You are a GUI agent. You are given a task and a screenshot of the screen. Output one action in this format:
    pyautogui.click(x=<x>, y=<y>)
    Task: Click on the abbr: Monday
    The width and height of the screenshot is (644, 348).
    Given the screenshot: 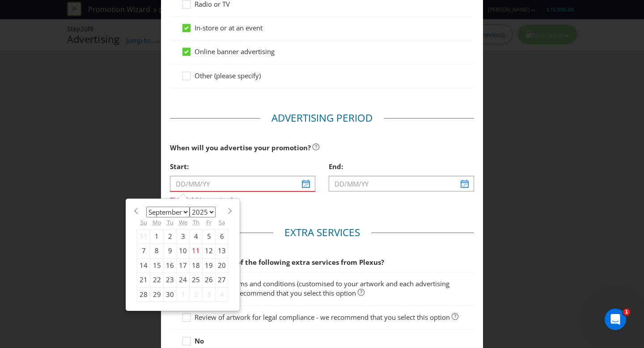 What is the action you would take?
    pyautogui.click(x=157, y=223)
    